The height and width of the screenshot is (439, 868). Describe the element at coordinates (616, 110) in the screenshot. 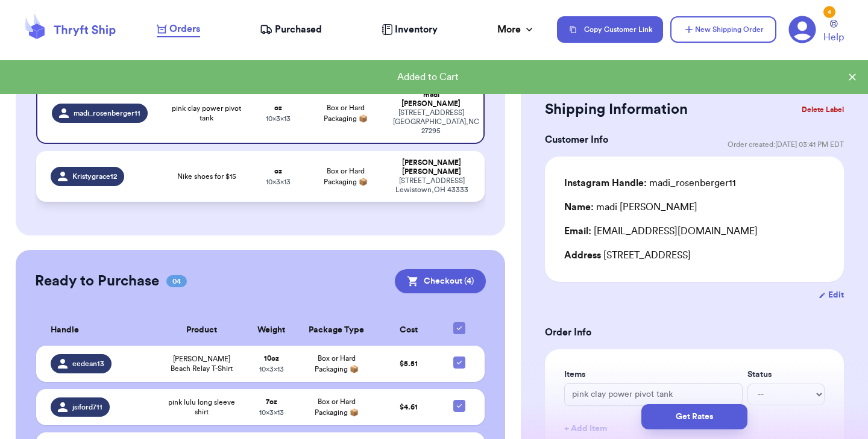

I see `h2: Shipping Information` at that location.